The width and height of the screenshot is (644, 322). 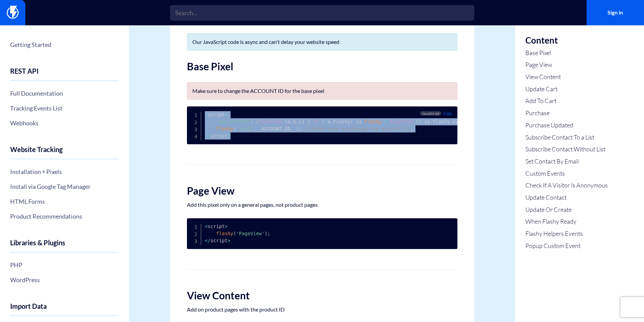 What do you see at coordinates (567, 210) in the screenshot?
I see `a: Update Or Create` at bounding box center [567, 210].